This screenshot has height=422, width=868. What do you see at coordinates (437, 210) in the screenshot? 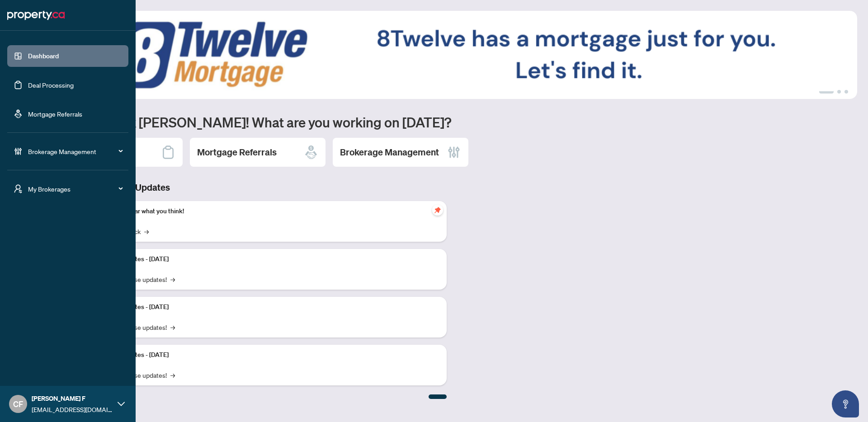
I see `span: pushpin` at bounding box center [437, 210].